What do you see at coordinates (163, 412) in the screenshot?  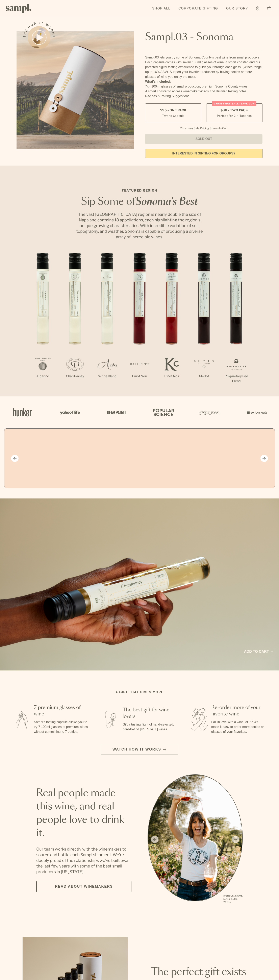 I see `img: Artboard_4_28b4d326-c26e-48f9-9c80-911f17d6414e_x450.png` at bounding box center [163, 412].